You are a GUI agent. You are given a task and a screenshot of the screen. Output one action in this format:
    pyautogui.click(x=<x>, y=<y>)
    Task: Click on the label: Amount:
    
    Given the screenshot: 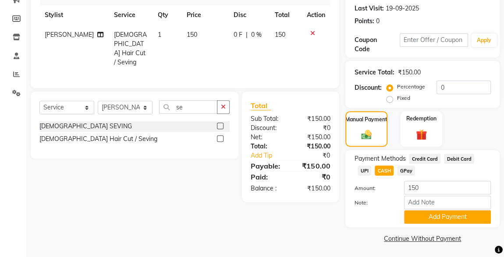 What is the action you would take?
    pyautogui.click(x=372, y=188)
    